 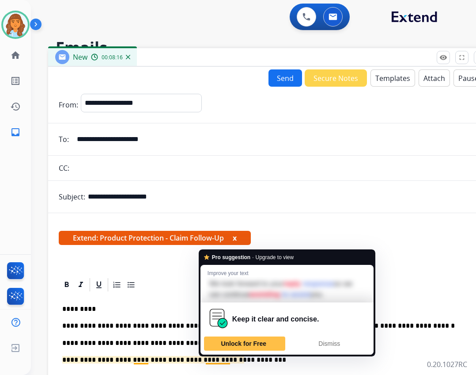 I want to click on div: Bullet List, so click(x=131, y=285).